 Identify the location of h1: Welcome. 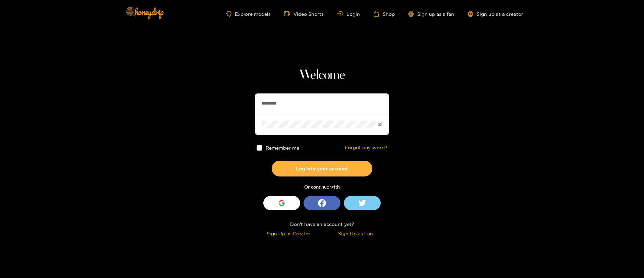
(322, 75).